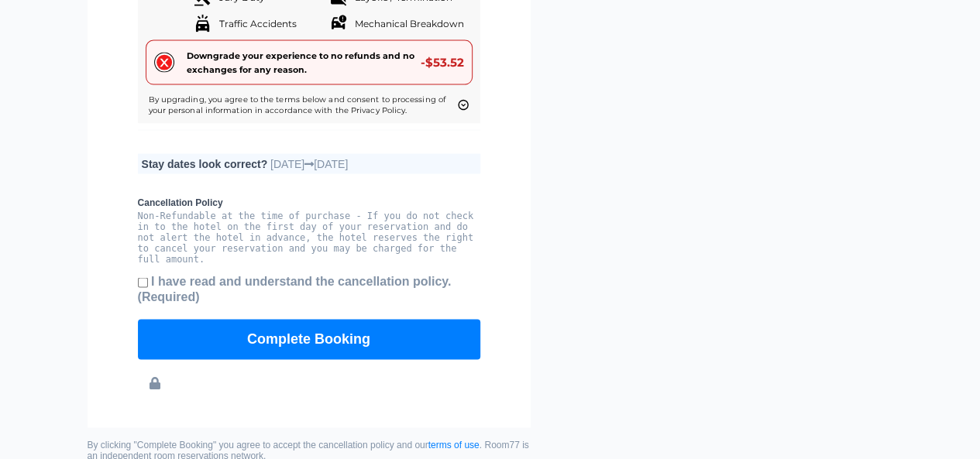 This screenshot has height=459, width=980. Describe the element at coordinates (143, 282) in the screenshot. I see `input: I have read and understand the cancellation policy.(Required)` at that location.